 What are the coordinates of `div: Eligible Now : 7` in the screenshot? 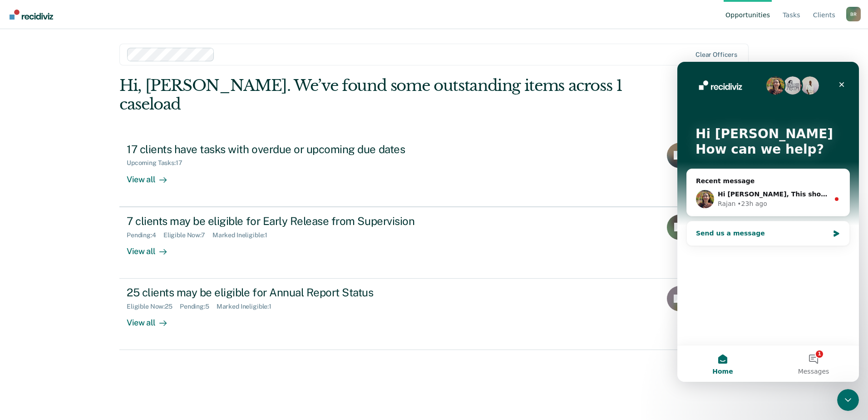 It's located at (188, 235).